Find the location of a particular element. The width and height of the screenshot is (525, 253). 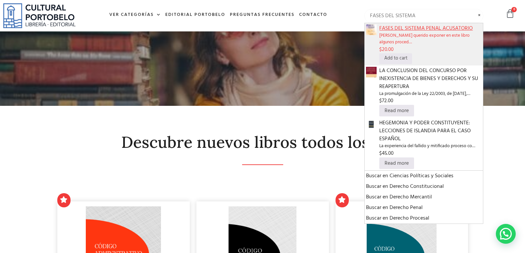

a: LA CONCLUSION DEL CONCURSO POR INEXISTENCIA DE BIENES Y DERECHOS Y SU REAPERTURALa promulgación d... is located at coordinates (430, 86).